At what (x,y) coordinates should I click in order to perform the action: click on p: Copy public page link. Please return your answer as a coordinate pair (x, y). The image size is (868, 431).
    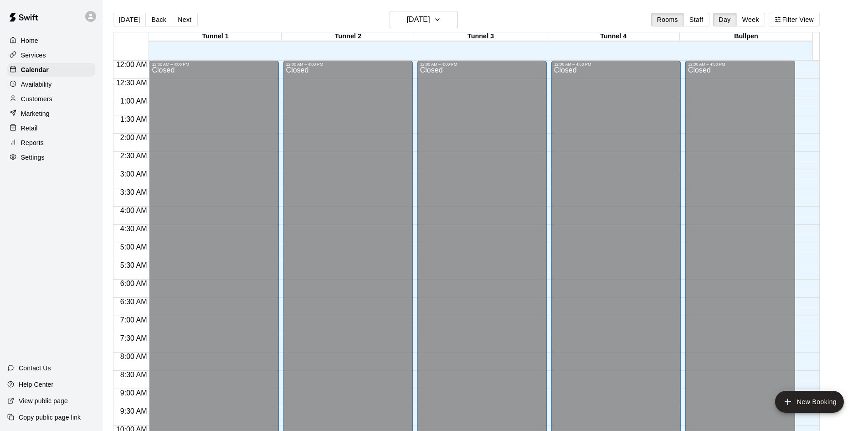
    Looking at the image, I should click on (49, 417).